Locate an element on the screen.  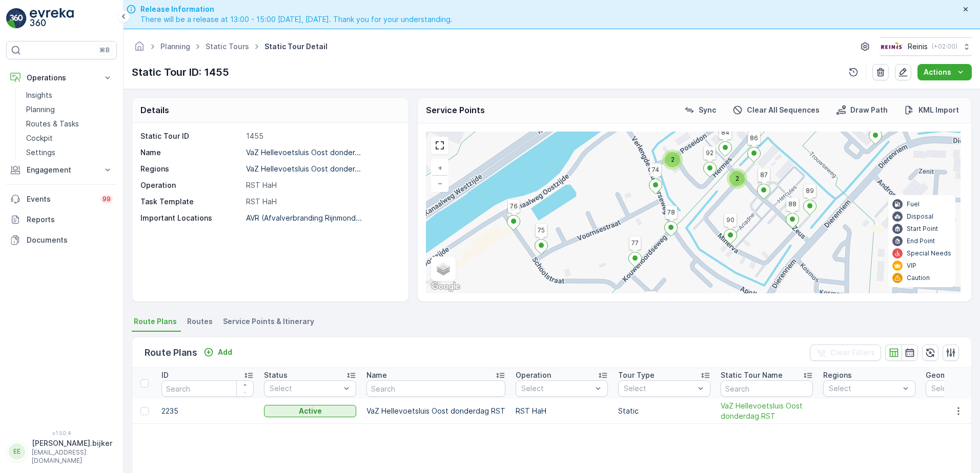
p: VIP is located at coordinates (912, 266).